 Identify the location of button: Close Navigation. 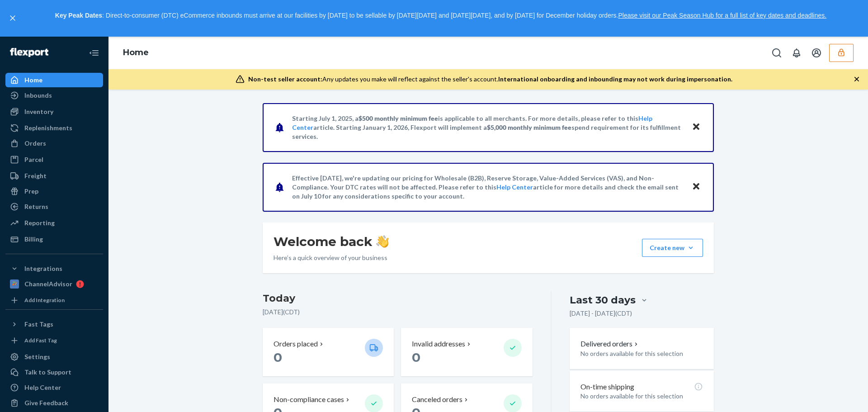
(94, 53).